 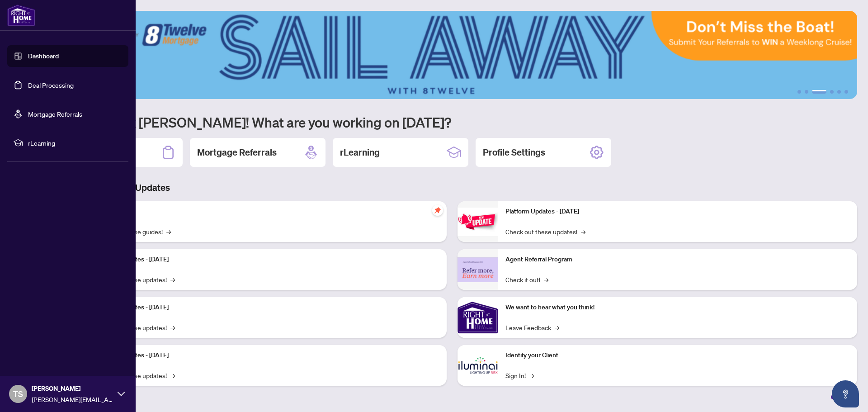 What do you see at coordinates (847, 92) in the screenshot?
I see `button: 6` at bounding box center [847, 92].